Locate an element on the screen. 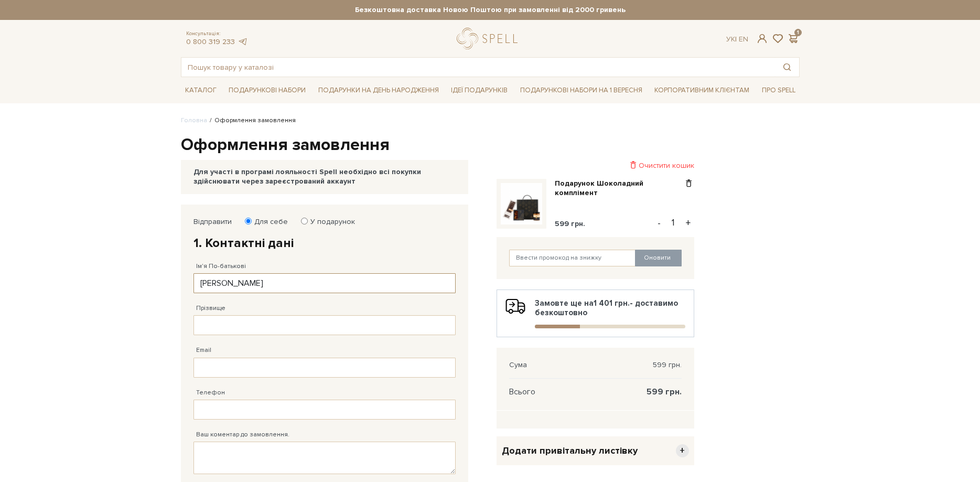  label: Прізвище is located at coordinates (211, 308).